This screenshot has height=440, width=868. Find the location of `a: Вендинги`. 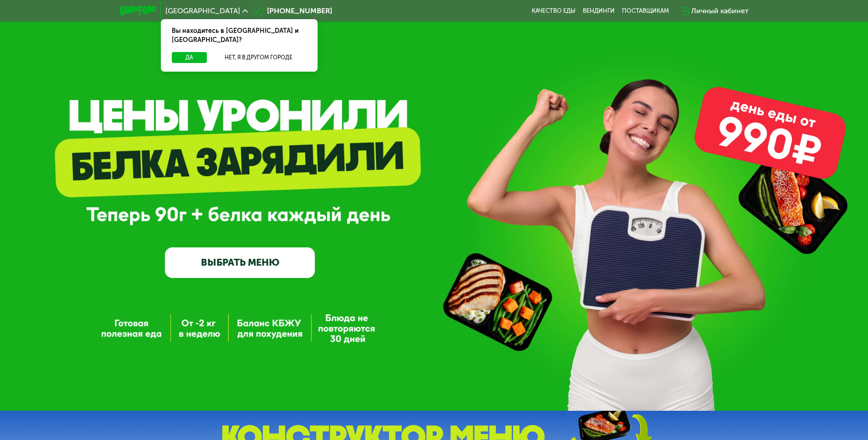

a: Вендинги is located at coordinates (599, 11).